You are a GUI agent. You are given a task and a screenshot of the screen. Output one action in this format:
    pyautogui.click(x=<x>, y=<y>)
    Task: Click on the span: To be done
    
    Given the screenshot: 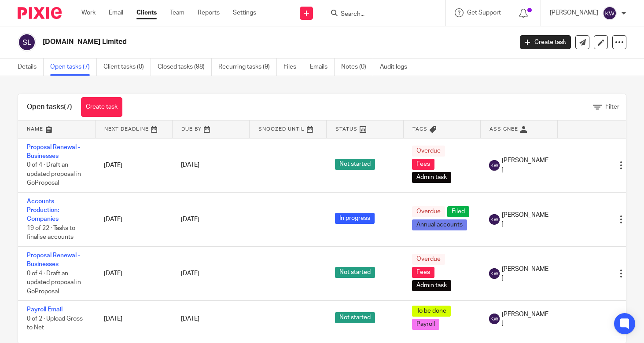 What is the action you would take?
    pyautogui.click(x=431, y=311)
    